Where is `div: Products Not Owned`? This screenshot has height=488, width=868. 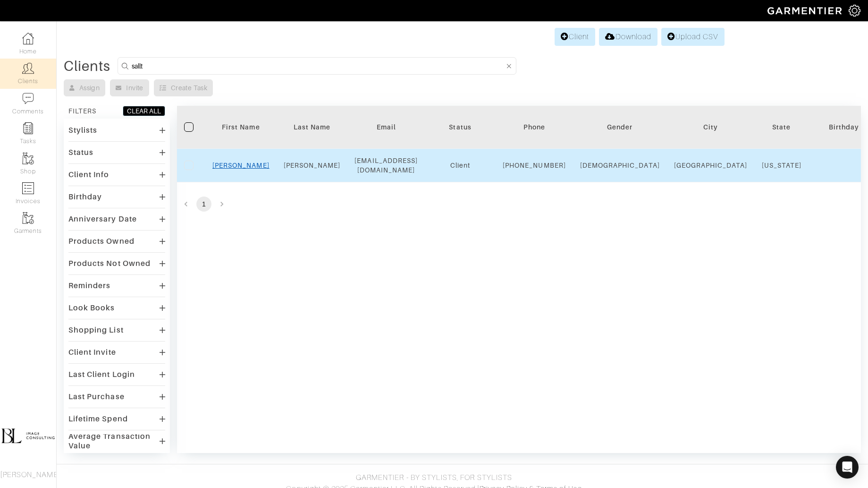 div: Products Not Owned is located at coordinates (109, 264).